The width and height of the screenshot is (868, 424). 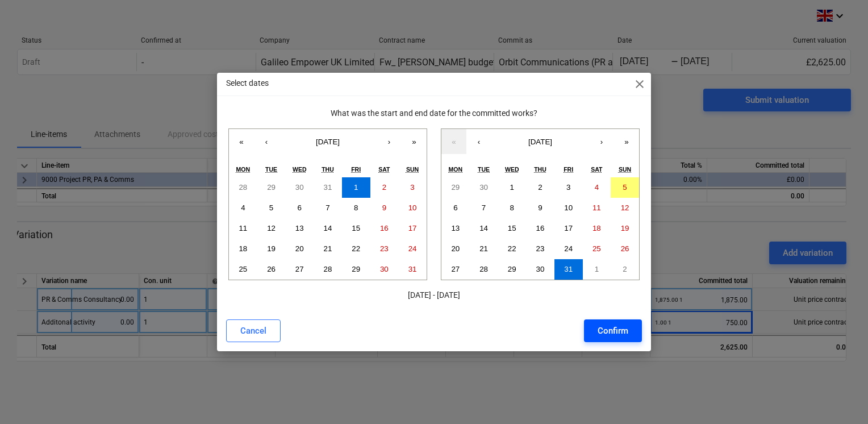 What do you see at coordinates (598, 228) in the screenshot?
I see `button: October 18, 2025` at bounding box center [598, 228].